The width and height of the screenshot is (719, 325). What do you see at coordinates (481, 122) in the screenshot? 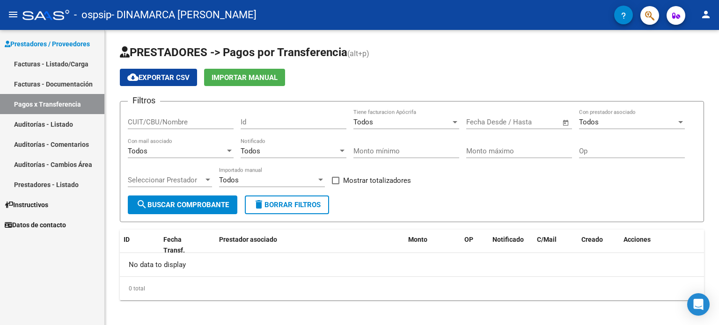
I see `input: Start date` at bounding box center [481, 122].